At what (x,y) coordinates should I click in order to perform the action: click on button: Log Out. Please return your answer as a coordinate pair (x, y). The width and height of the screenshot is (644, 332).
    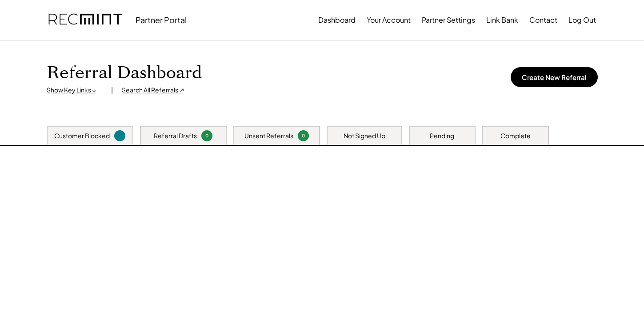
    Looking at the image, I should click on (582, 20).